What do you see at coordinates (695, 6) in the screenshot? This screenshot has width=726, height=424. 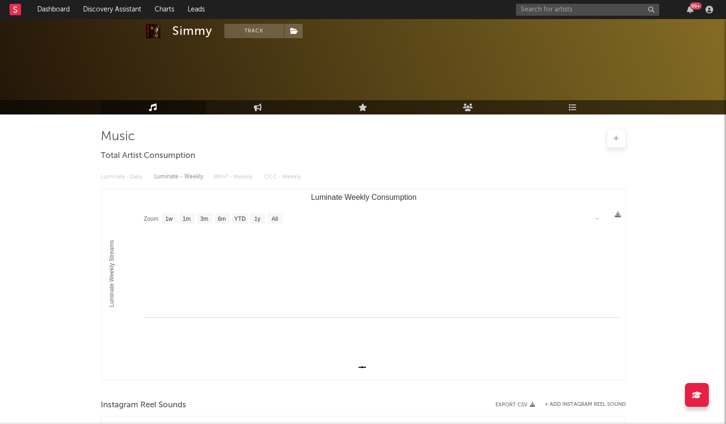 I see `div: 99 +` at bounding box center [695, 6].